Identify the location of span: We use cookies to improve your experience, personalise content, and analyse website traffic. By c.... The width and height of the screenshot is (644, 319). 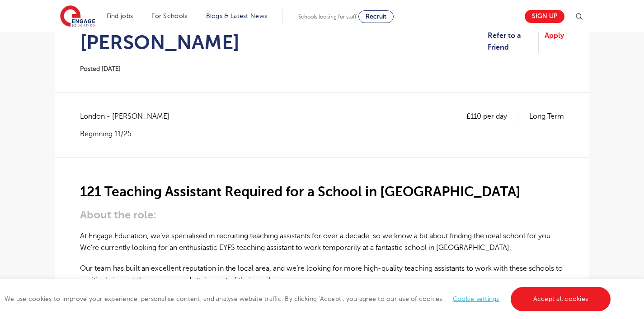
(308, 298).